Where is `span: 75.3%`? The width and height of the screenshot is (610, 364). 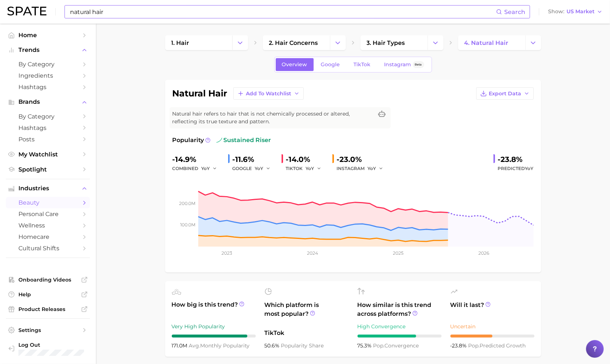
span: 75.3% is located at coordinates (365, 346).